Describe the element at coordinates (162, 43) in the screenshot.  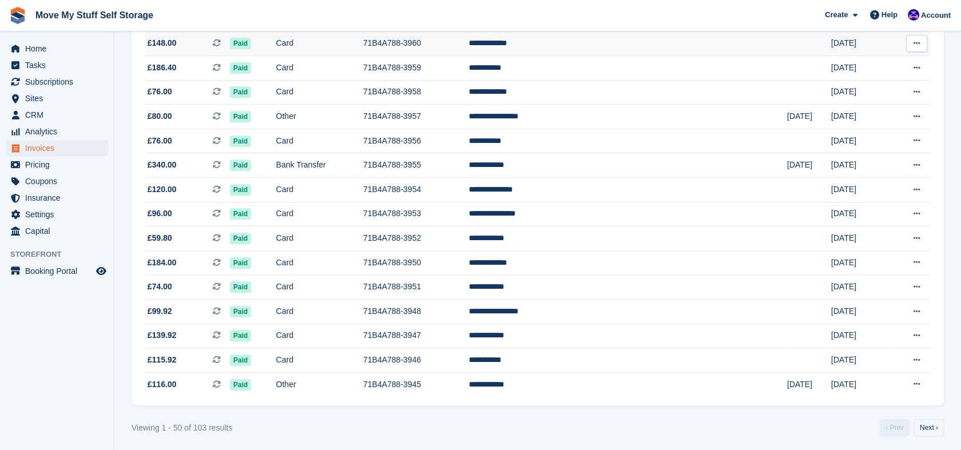
I see `span: £148.00` at that location.